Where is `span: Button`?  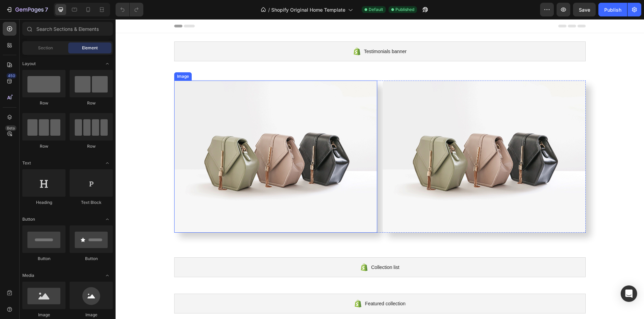
span: Button is located at coordinates (29, 219).